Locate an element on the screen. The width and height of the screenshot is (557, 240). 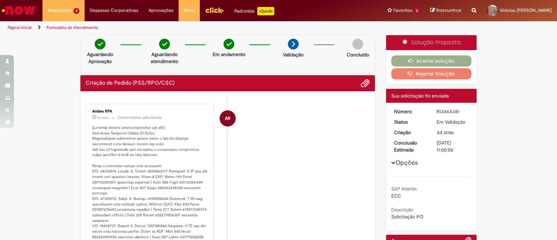
p: +GenAi is located at coordinates (266, 11).